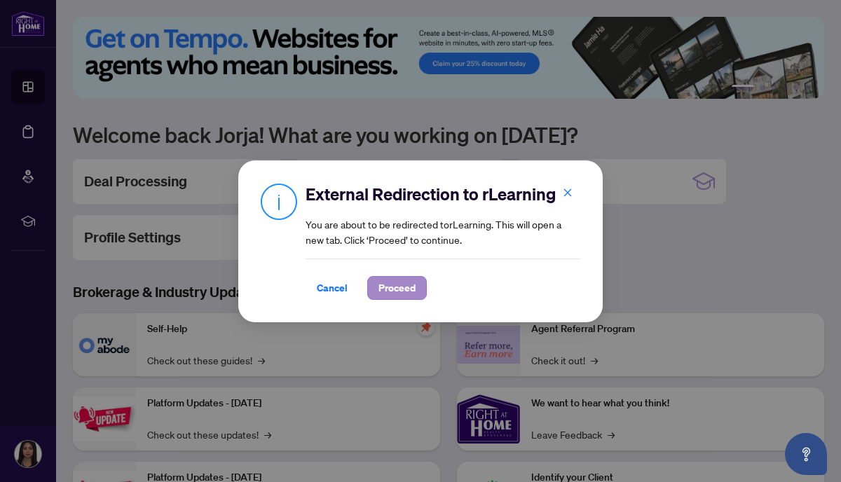 The image size is (841, 482). I want to click on button: Cancel, so click(332, 288).